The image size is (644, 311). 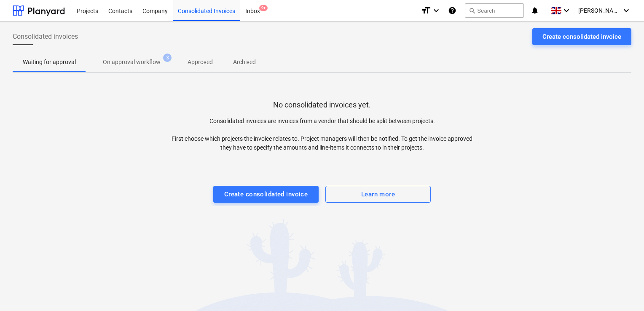 What do you see at coordinates (322, 135) in the screenshot?
I see `p: Consolidated invoices are invoices from a vendor that should be split between projects. First cho...` at bounding box center [322, 135].